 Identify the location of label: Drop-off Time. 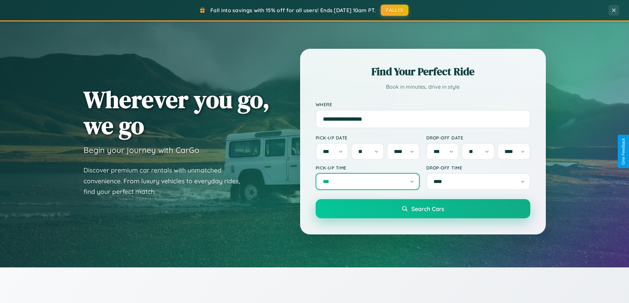
(478, 168).